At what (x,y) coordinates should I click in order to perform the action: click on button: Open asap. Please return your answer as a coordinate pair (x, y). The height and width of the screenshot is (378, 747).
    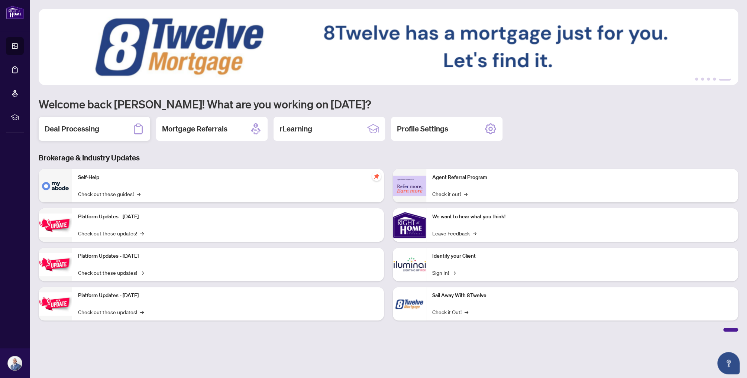
    Looking at the image, I should click on (729, 364).